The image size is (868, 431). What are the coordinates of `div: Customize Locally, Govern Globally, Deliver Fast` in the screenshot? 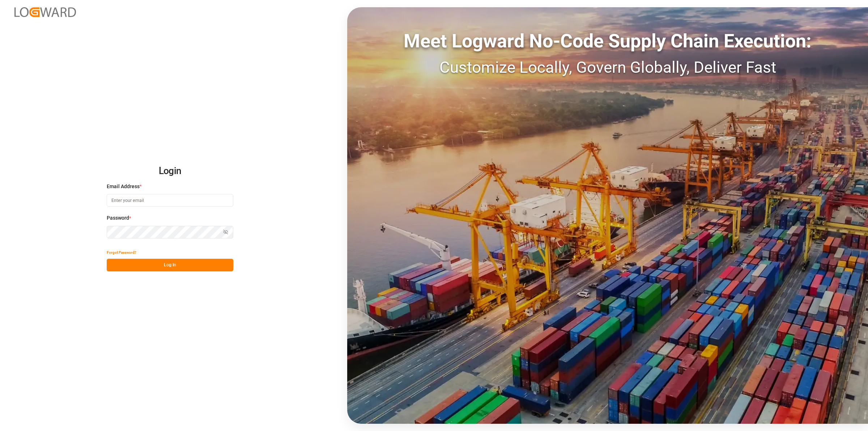 It's located at (608, 67).